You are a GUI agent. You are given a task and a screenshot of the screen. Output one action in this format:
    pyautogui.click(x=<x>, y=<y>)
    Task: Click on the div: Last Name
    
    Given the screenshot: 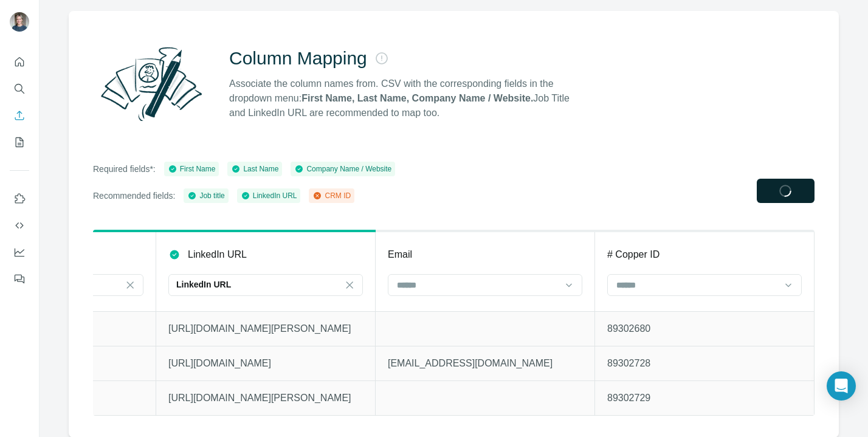 What is the action you would take?
    pyautogui.click(x=255, y=169)
    